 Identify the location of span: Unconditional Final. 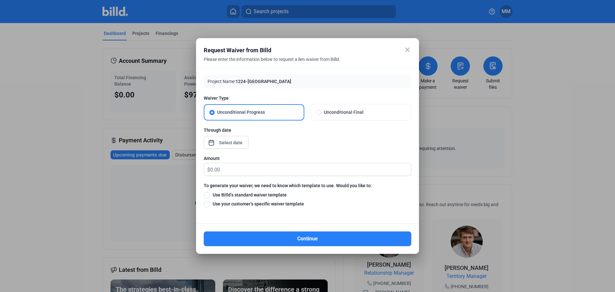
(363, 112).